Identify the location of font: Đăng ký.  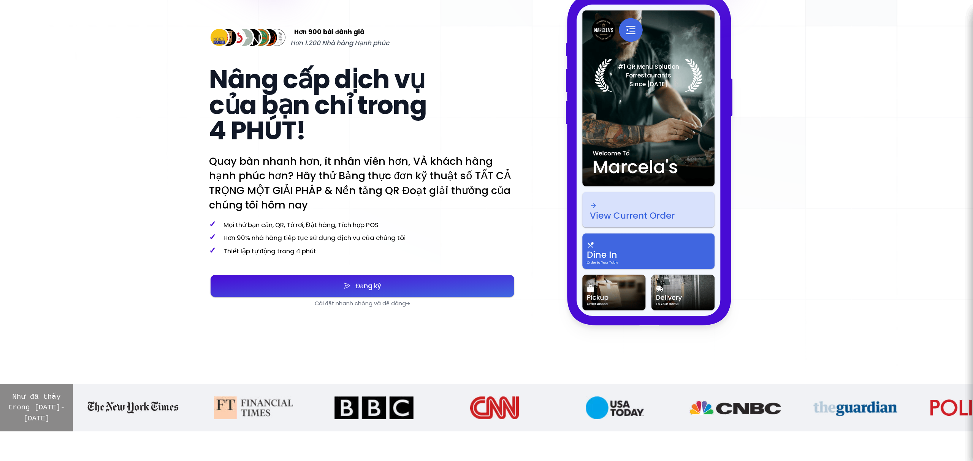
(368, 286).